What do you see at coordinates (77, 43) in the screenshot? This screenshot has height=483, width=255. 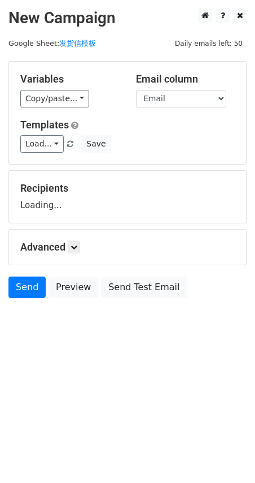 I see `a: 发货信模板` at bounding box center [77, 43].